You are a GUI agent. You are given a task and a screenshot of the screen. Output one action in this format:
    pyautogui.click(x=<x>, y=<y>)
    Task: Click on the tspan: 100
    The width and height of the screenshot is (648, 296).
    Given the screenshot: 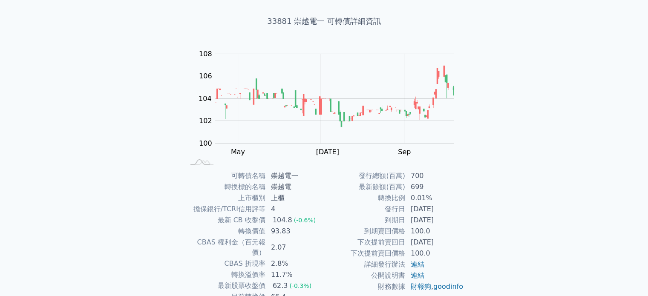 What is the action you would take?
    pyautogui.click(x=205, y=143)
    